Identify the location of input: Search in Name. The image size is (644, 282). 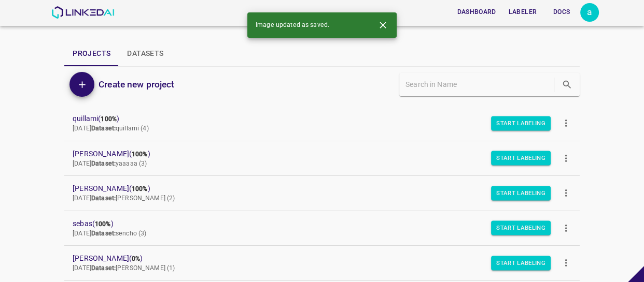
(479, 84).